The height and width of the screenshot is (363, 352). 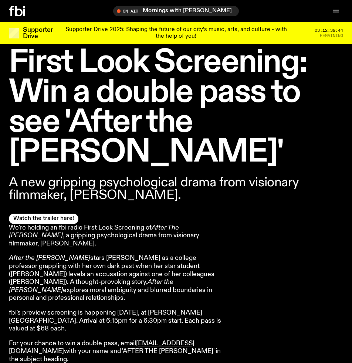 What do you see at coordinates (331, 35) in the screenshot?
I see `span: Remaining` at bounding box center [331, 35].